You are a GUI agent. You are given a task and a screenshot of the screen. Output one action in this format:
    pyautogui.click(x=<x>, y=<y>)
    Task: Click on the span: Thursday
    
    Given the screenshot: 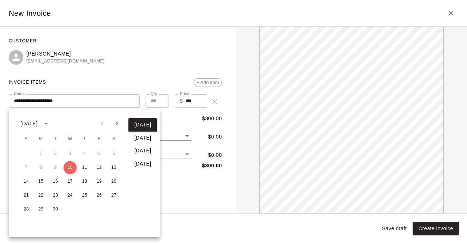 What is the action you would take?
    pyautogui.click(x=85, y=139)
    